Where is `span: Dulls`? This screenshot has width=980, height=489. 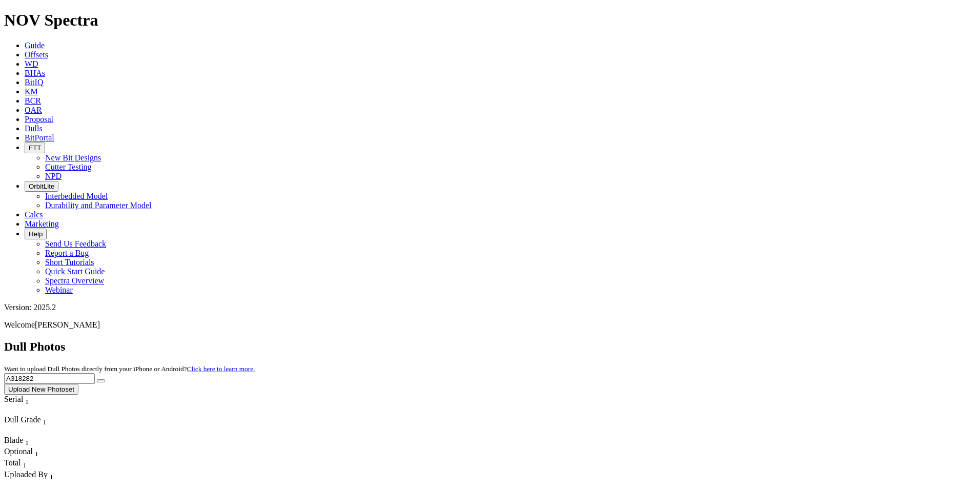
span: Dulls is located at coordinates (33, 128).